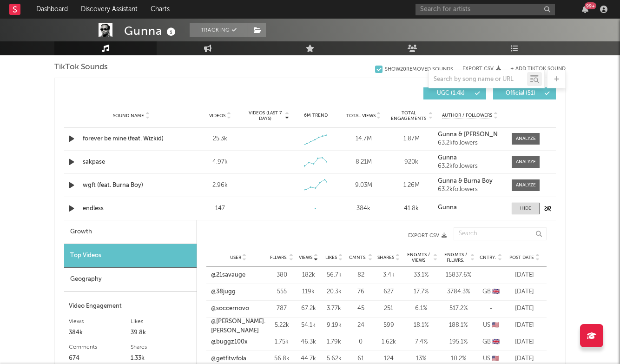 The image size is (620, 364). Describe the element at coordinates (412, 185) in the screenshot. I see `div: 1.26M` at that location.